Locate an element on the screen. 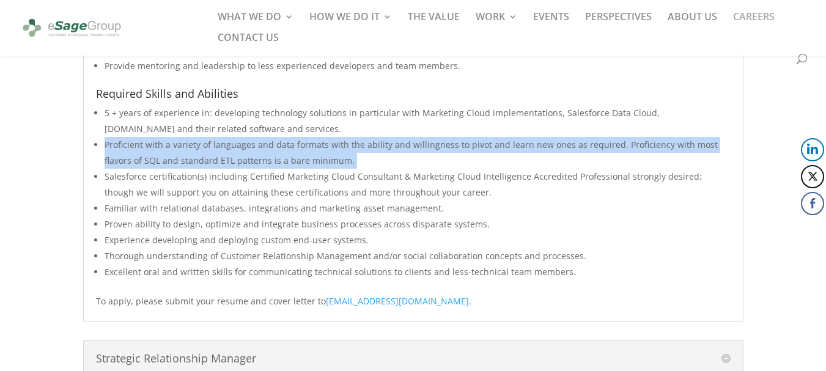 This screenshot has width=826, height=371. a: THE VALUE is located at coordinates (434, 23).